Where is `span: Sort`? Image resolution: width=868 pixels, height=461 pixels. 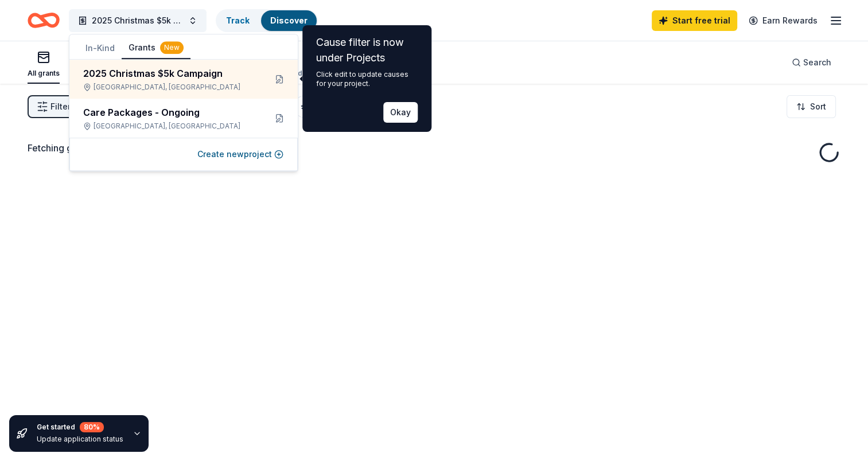
span: Sort is located at coordinates (818, 107).